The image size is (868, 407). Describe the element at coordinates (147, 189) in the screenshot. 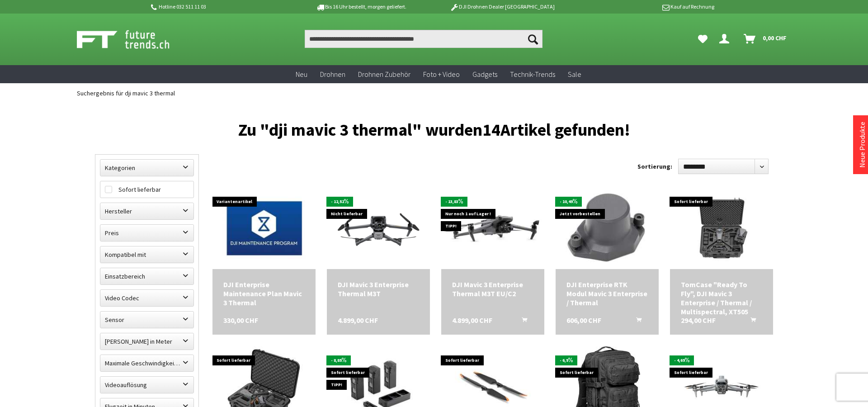

I see `label: Sofort lieferbar` at that location.